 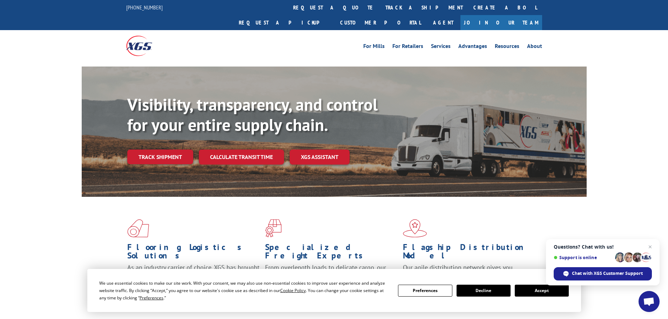 What do you see at coordinates (244, 291) in the screenshot?
I see `div: We use essential cookies to make our site work. With your consent, we may also use non-essential ...` at bounding box center [244, 291].